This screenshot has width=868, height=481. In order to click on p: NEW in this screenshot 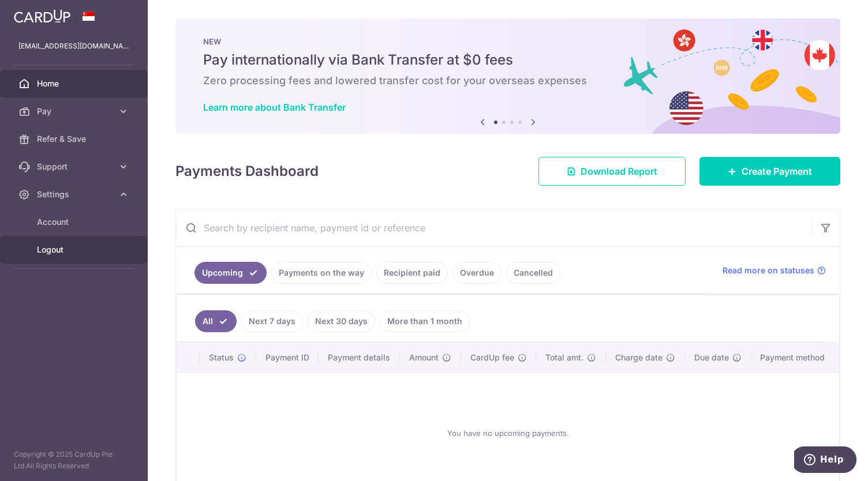, I will do `click(508, 42)`.